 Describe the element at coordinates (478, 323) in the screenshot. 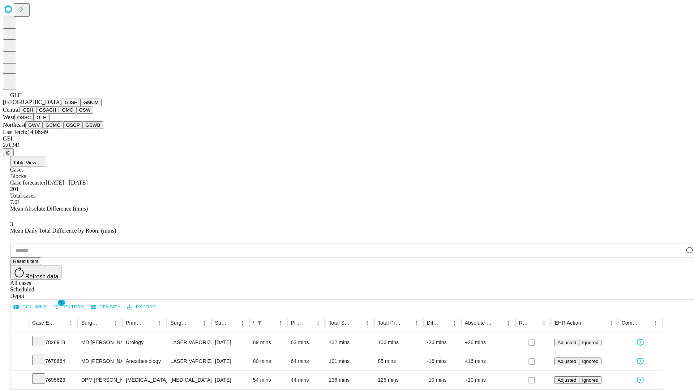

I see `div: Absolute Difference` at that location.